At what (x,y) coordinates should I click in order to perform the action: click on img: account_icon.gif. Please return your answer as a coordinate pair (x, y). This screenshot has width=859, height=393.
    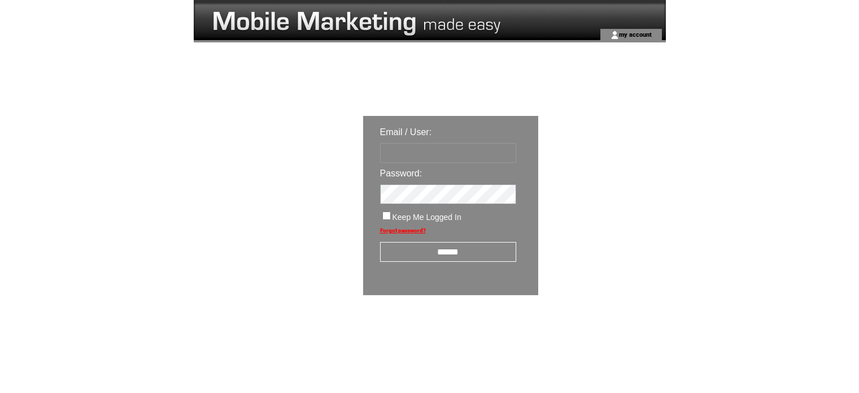
    Looking at the image, I should click on (615, 35).